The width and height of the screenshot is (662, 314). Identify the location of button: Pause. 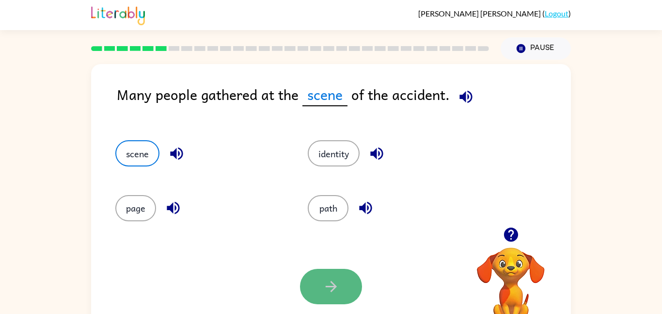
(536, 48).